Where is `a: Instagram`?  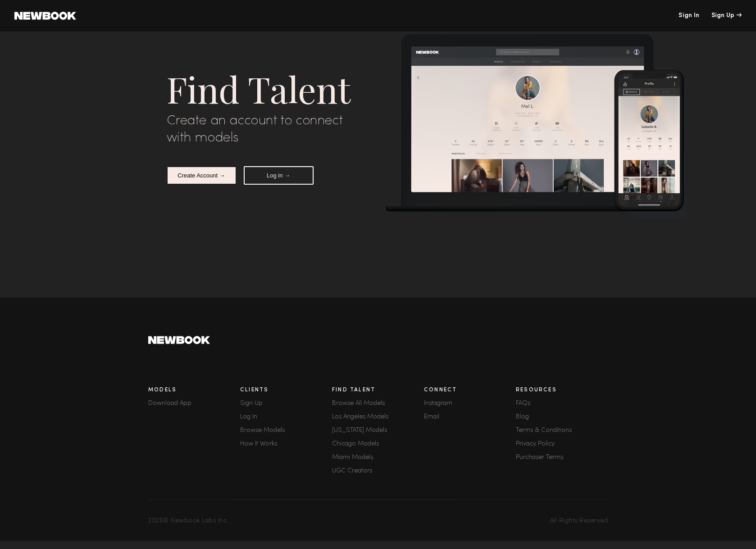
a: Instagram is located at coordinates (470, 404).